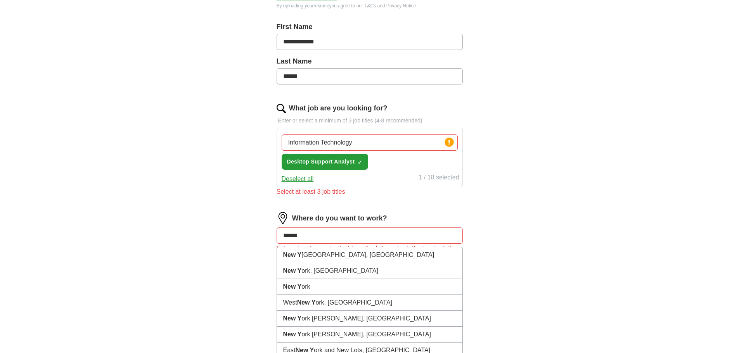 The width and height of the screenshot is (739, 353). I want to click on div: 1 / 10 selected, so click(439, 178).